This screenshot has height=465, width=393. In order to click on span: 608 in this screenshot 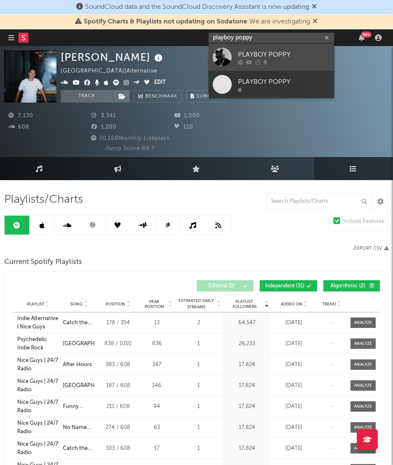, I will do `click(19, 127)`.